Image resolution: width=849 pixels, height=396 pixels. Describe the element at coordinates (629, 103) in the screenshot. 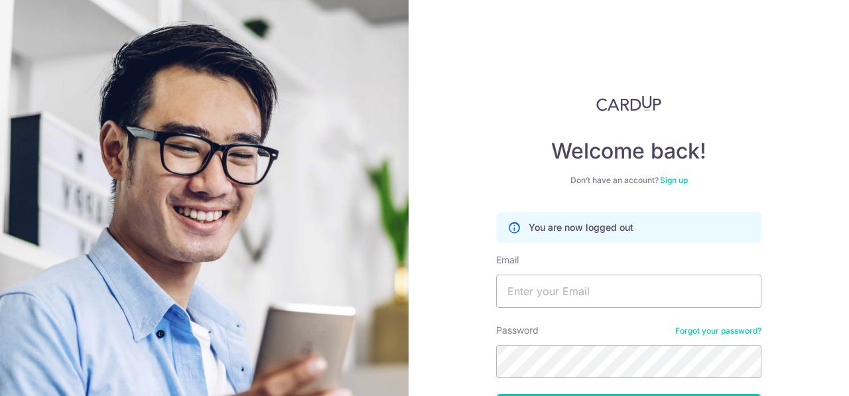

I see `img: CardUp Logo` at that location.